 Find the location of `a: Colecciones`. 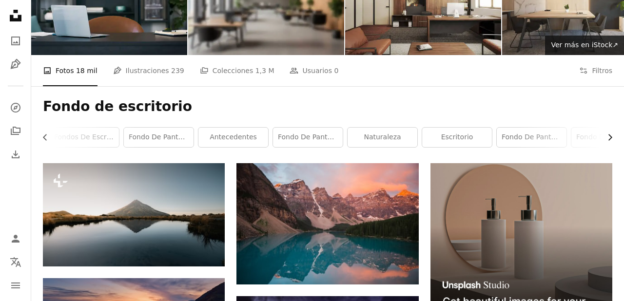

a: Colecciones is located at coordinates (16, 131).